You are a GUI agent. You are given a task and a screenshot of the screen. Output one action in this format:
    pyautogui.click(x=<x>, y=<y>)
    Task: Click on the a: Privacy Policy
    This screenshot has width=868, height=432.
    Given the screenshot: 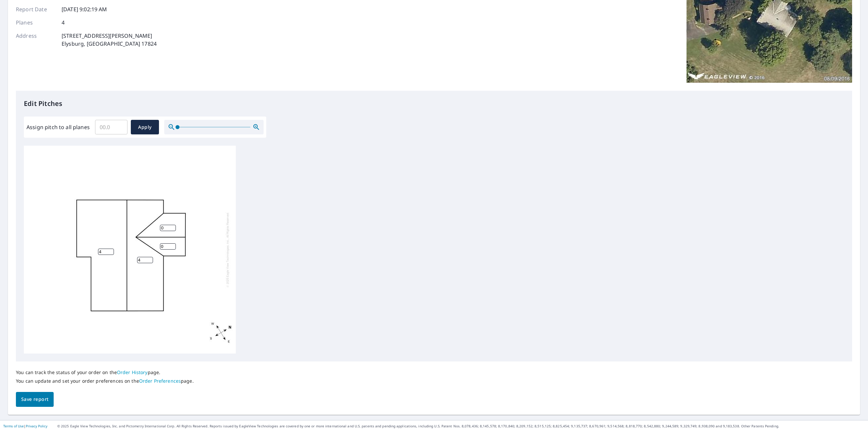 What is the action you would take?
    pyautogui.click(x=36, y=426)
    